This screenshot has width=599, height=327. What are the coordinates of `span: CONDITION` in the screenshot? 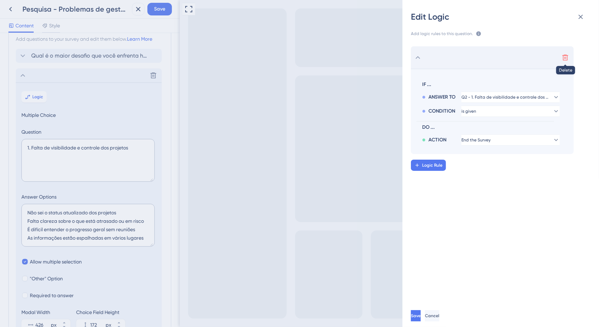 It's located at (442, 111).